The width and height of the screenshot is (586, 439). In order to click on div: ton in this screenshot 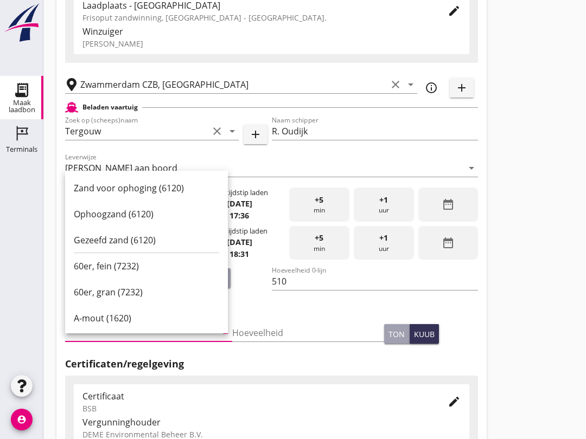, I will do `click(396, 334)`.